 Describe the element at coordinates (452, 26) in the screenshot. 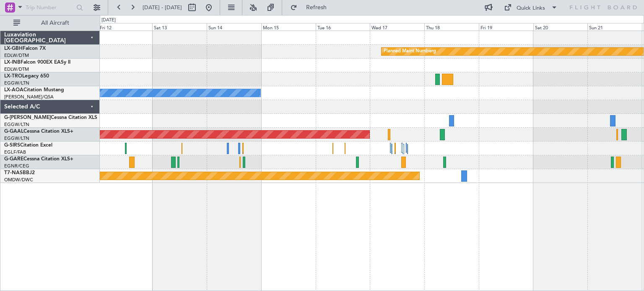

I see `div: Thu 18` at that location.